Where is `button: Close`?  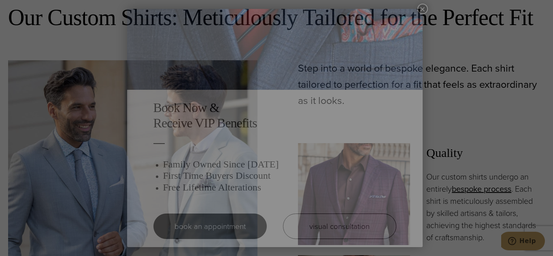
button: Close is located at coordinates (423, 9).